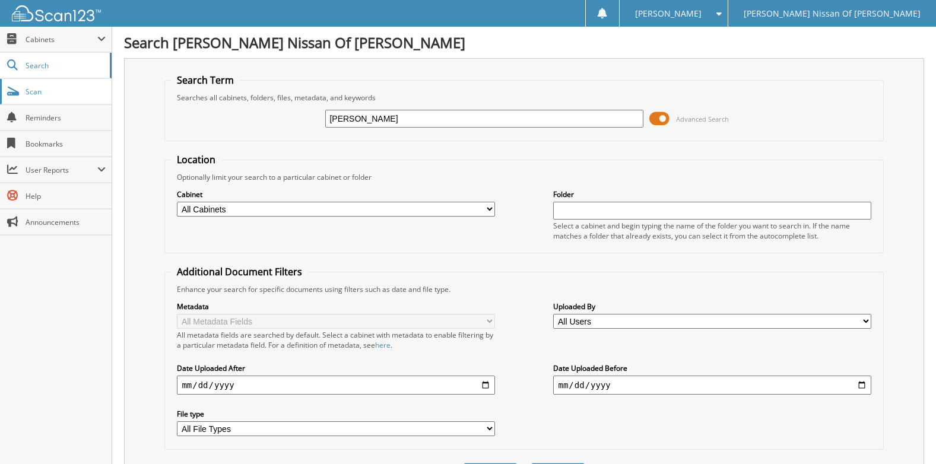 The height and width of the screenshot is (464, 936). What do you see at coordinates (65, 118) in the screenshot?
I see `span: Reminders` at bounding box center [65, 118].